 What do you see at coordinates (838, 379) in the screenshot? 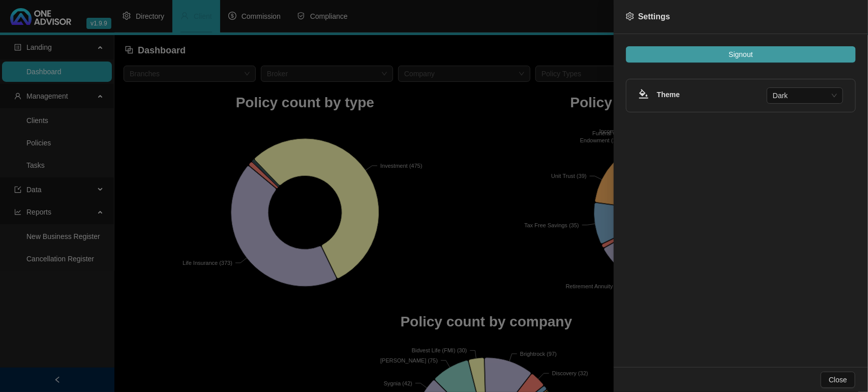
I see `span: Close` at bounding box center [838, 379].